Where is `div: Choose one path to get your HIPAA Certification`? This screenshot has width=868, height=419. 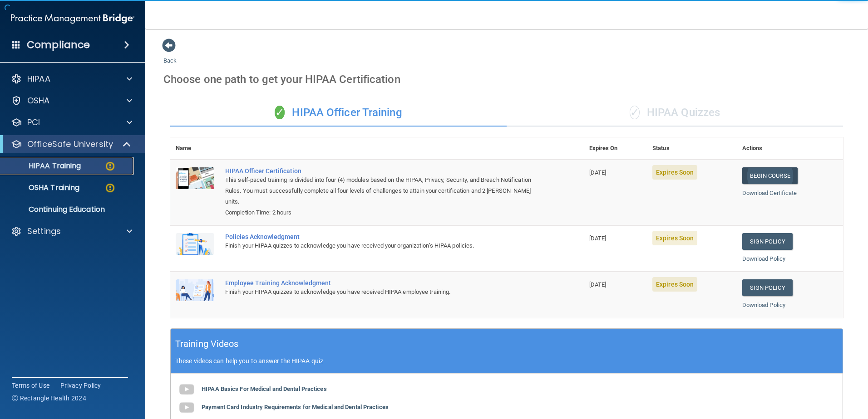
div: Choose one path to get your HIPAA Certification is located at coordinates (506, 80).